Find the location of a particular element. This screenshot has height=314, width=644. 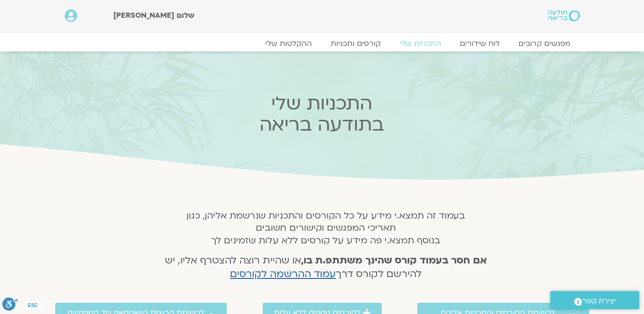

span: יצירת קשר is located at coordinates (599, 301).